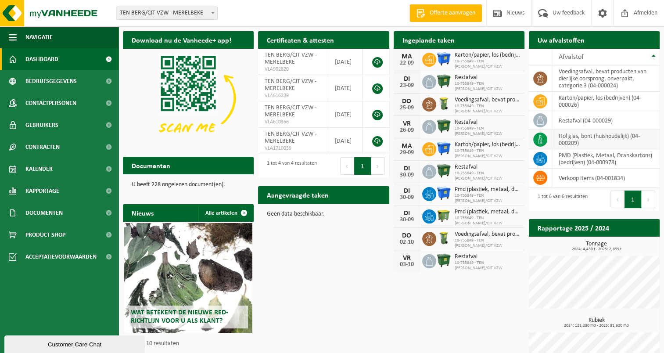  What do you see at coordinates (407, 146) in the screenshot?
I see `div: MA` at bounding box center [407, 146].